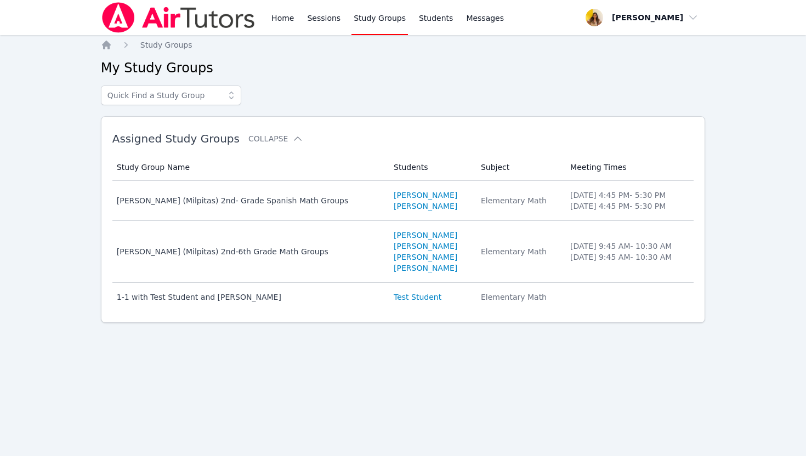  Describe the element at coordinates (171, 95) in the screenshot. I see `input: Quick Find a Study Group` at that location.